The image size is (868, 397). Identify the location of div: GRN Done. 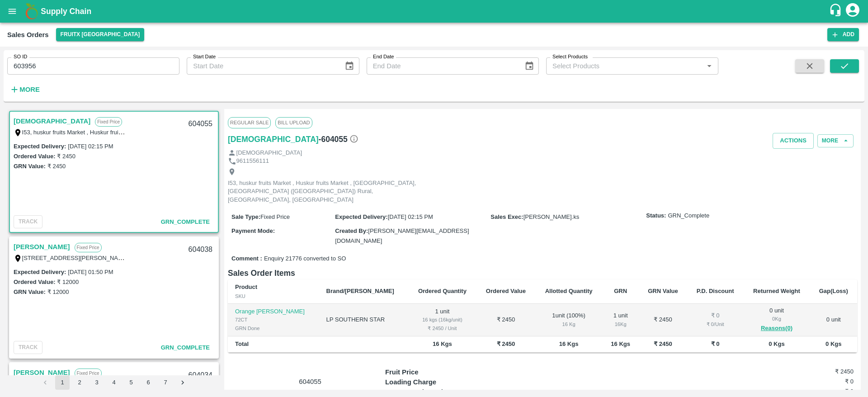
(273, 329).